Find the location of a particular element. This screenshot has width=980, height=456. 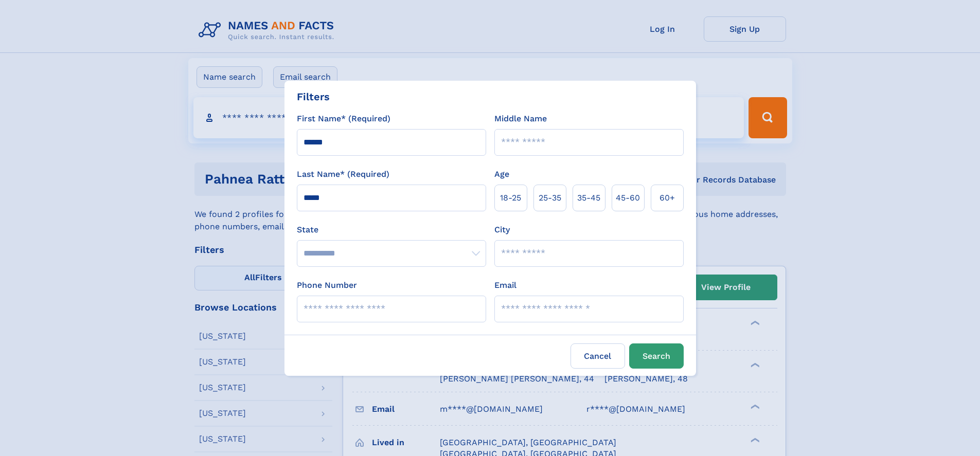

label: City is located at coordinates (502, 230).